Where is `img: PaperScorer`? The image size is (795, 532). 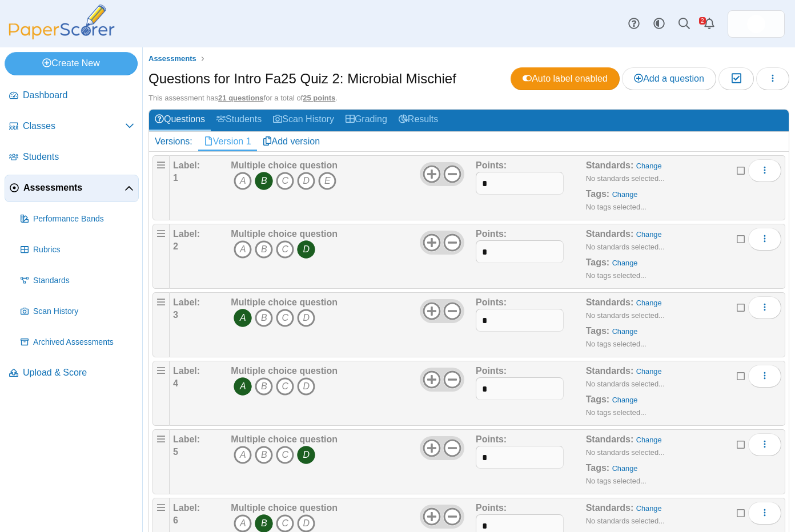
img: PaperScorer is located at coordinates (61, 22).